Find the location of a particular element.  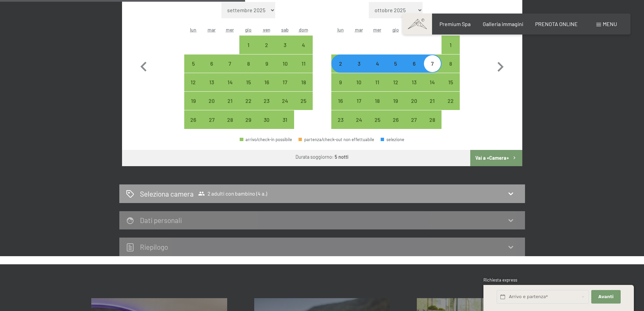

div: Fri Jan 02 2026 is located at coordinates (267, 45).